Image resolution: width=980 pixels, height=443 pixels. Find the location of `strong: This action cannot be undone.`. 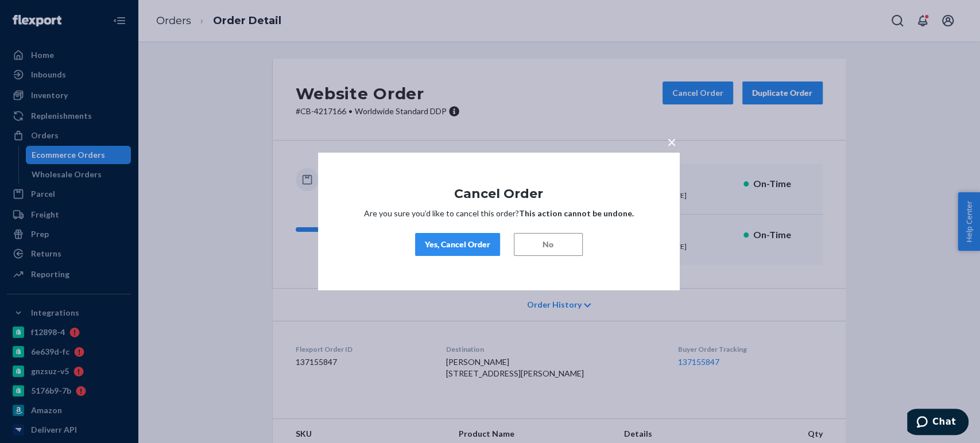

strong: This action cannot be undone. is located at coordinates (576, 213).